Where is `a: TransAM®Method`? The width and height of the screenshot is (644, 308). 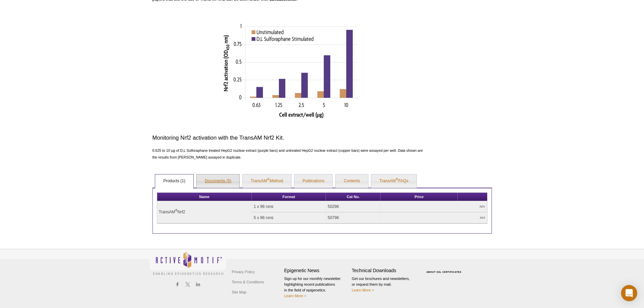 a: TransAM®Method is located at coordinates (267, 181).